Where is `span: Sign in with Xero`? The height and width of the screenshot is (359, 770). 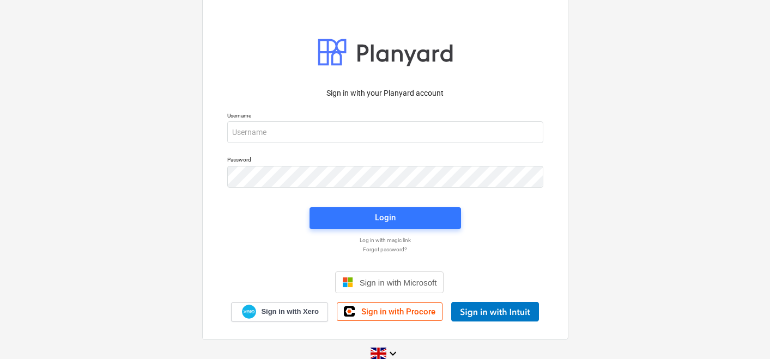
span: Sign in with Xero is located at coordinates (289, 312).